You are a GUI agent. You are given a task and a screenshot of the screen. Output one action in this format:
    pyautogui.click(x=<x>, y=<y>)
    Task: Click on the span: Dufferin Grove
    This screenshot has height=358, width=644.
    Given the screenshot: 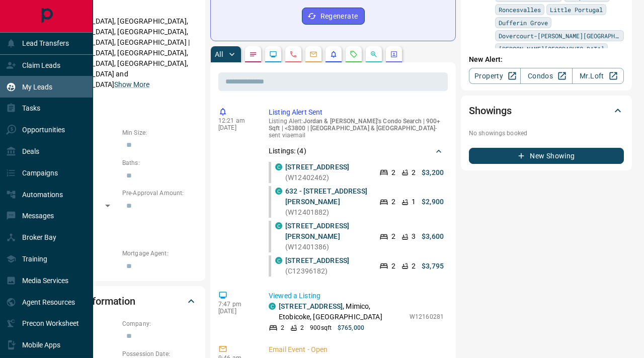 What is the action you would take?
    pyautogui.click(x=524, y=23)
    